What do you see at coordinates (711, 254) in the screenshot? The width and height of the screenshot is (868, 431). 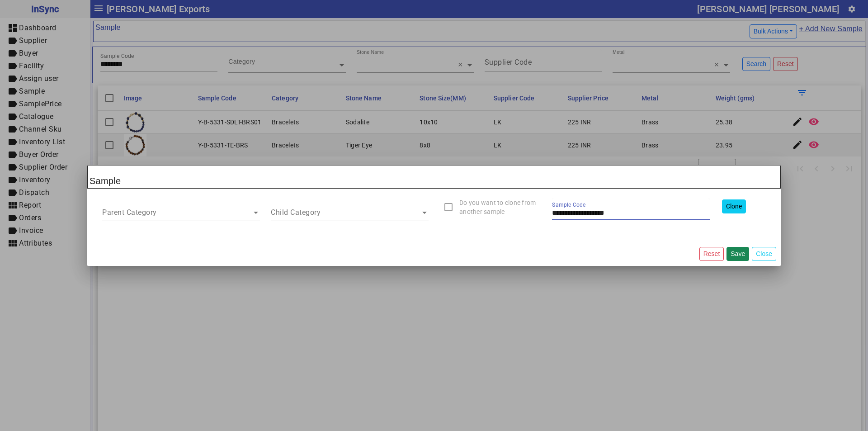 I see `button: Reset` at bounding box center [711, 254].